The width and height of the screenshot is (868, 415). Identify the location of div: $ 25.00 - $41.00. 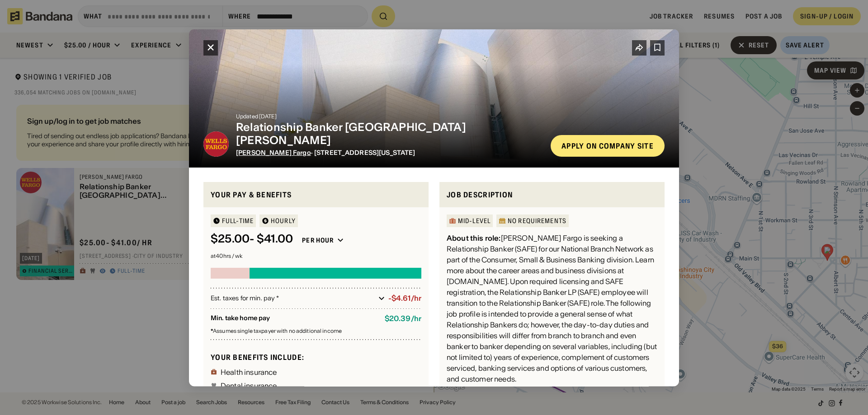
(252, 239).